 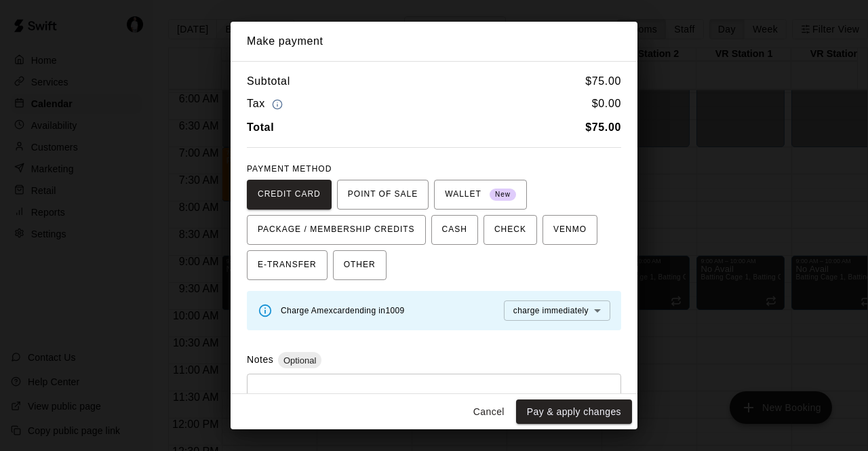 I want to click on button: WALLET New, so click(x=481, y=194).